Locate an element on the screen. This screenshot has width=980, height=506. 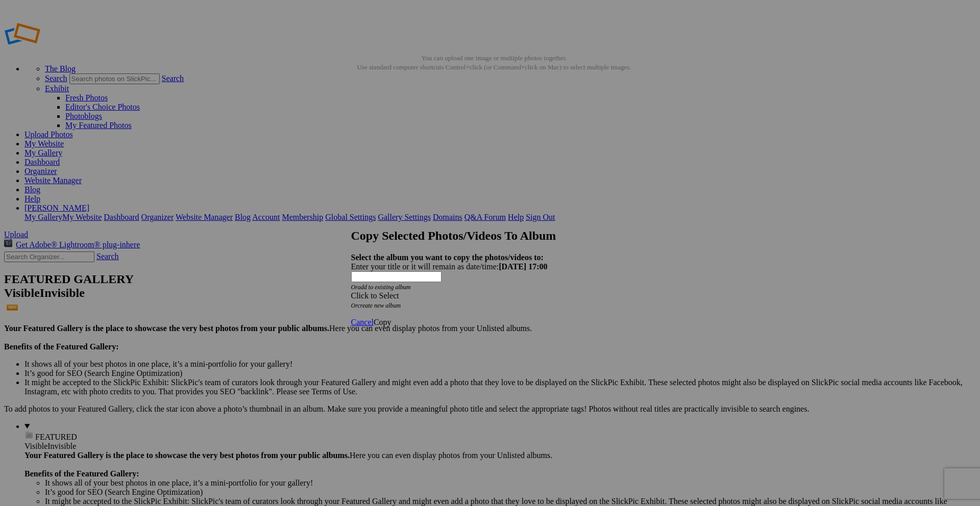
span: Click to Select is located at coordinates (375, 295).